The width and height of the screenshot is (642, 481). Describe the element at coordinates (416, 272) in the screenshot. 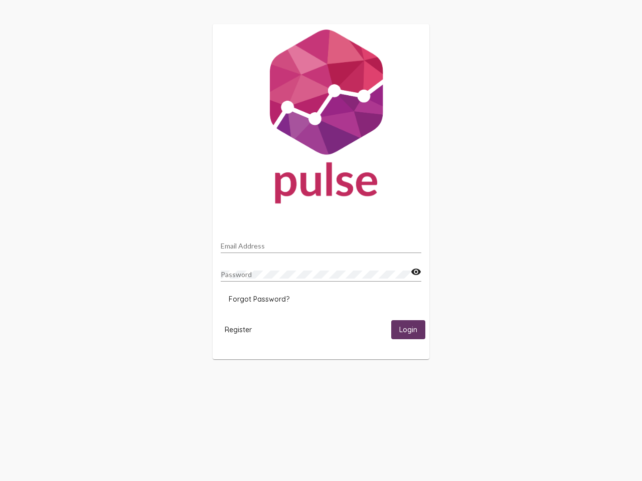

I see `mat-icon: visibility` at that location.